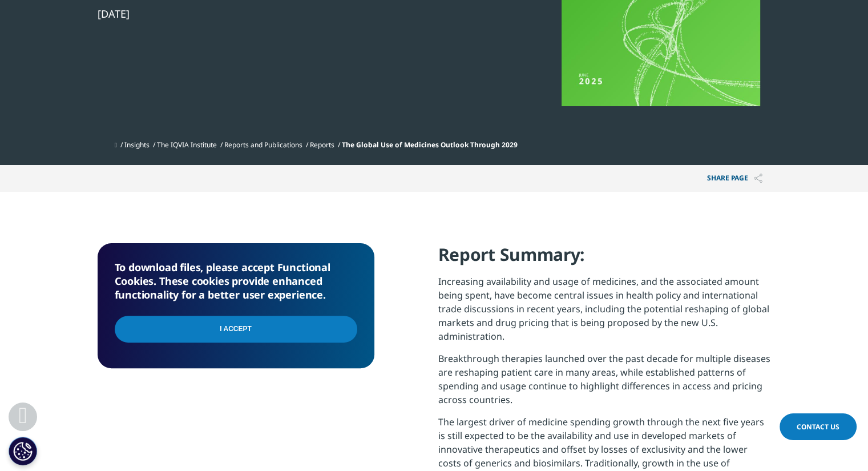 This screenshot has width=868, height=471. Describe the element at coordinates (236, 329) in the screenshot. I see `input: I Accept` at that location.